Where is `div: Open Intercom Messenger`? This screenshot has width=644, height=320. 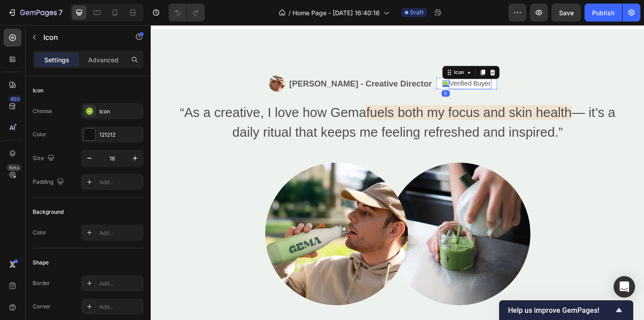 div: Open Intercom Messenger is located at coordinates (624, 286).